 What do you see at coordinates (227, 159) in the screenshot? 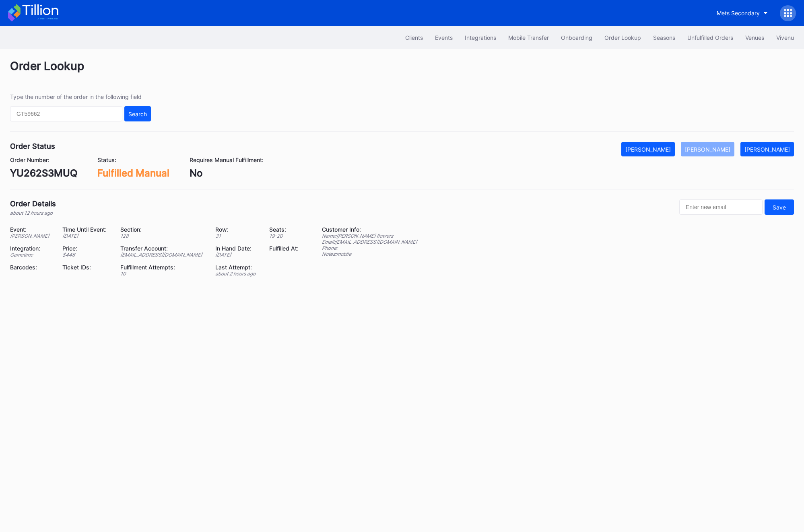
I see `div: Requires Manual Fulfillment:` at bounding box center [227, 159].